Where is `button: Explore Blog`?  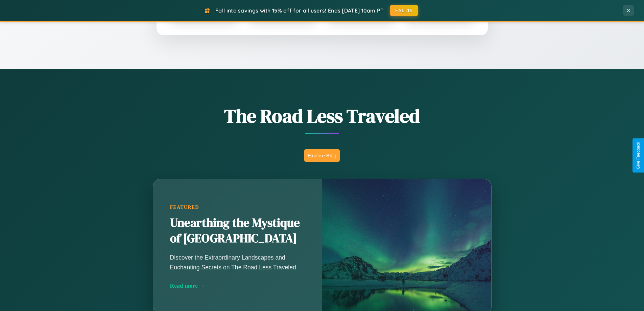
button: Explore Blog is located at coordinates (322, 156).